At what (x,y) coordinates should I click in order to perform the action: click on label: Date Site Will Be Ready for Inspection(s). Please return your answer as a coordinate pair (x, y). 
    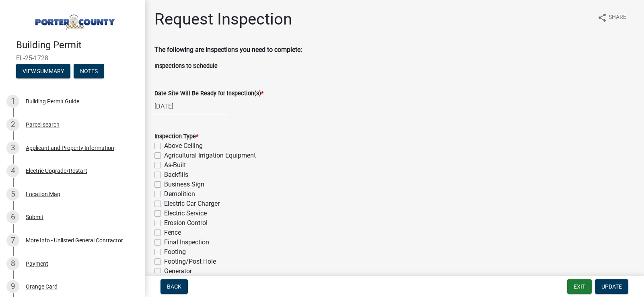
    Looking at the image, I should click on (209, 93).